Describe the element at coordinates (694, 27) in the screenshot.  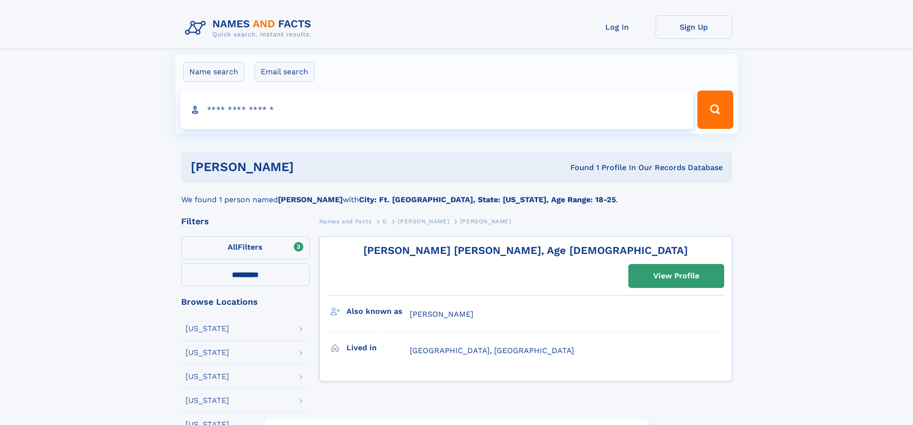
I see `a: Sign Up` at that location.